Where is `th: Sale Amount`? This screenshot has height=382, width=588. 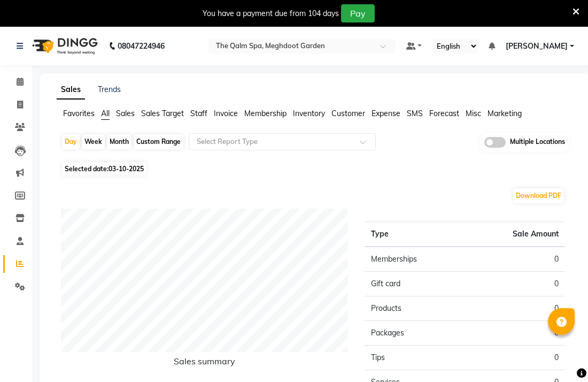 th: Sale Amount is located at coordinates (515, 233).